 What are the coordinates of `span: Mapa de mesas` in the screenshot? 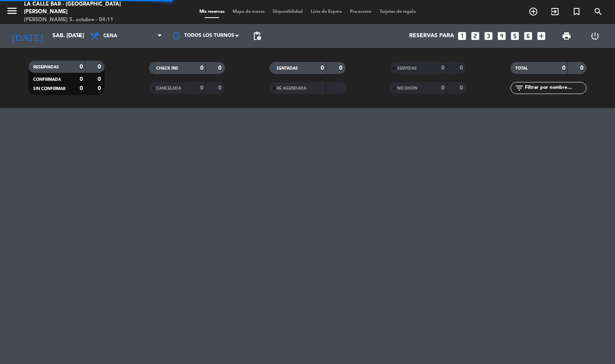 It's located at (249, 12).